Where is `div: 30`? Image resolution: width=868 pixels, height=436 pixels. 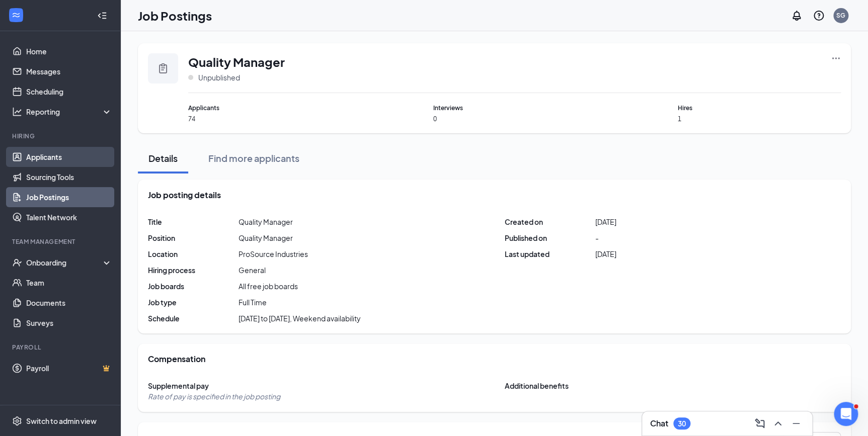 div: 30 is located at coordinates (682, 424).